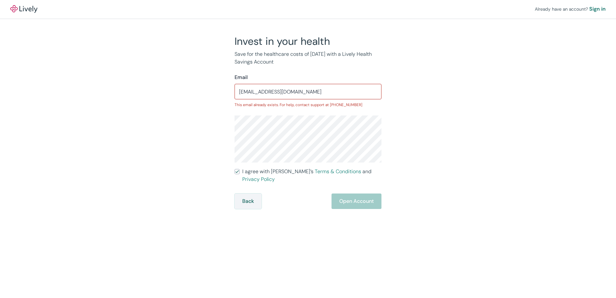  Describe the element at coordinates (338, 171) in the screenshot. I see `a: Terms & Conditions` at that location.